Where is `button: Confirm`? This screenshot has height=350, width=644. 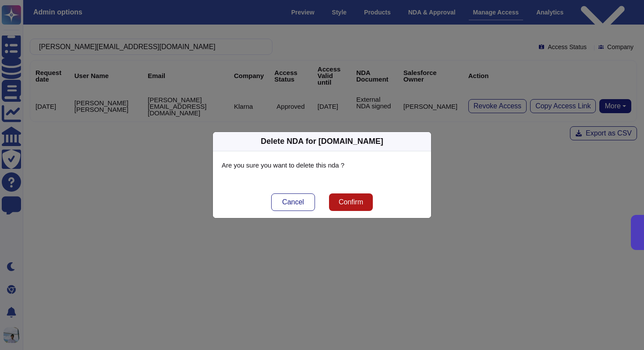
button: Confirm is located at coordinates (351, 202).